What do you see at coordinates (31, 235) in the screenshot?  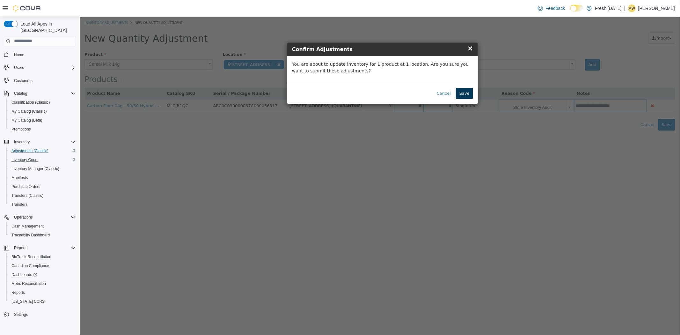 I see `a: Traceabilty Dashboard` at bounding box center [31, 235].